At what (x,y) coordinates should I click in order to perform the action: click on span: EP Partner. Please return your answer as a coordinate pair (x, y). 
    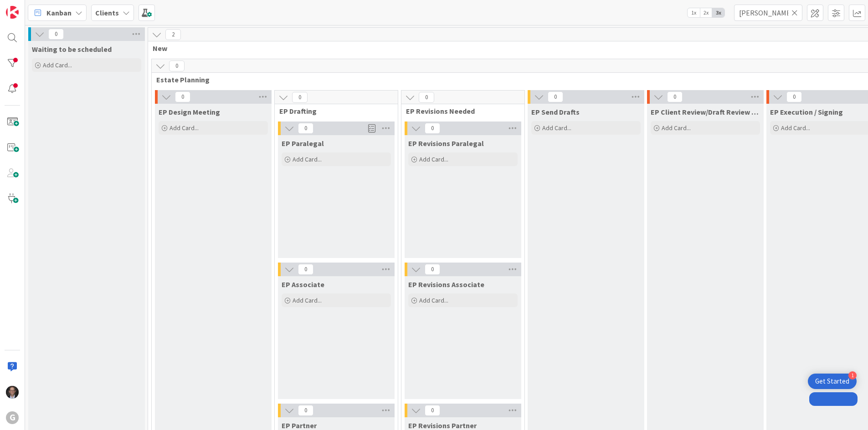
    Looking at the image, I should click on (299, 426).